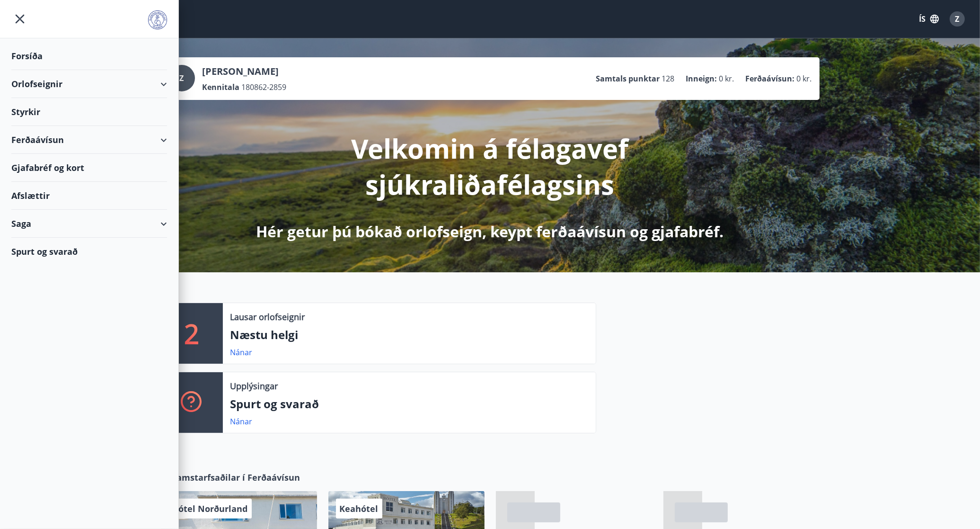 Image resolution: width=980 pixels, height=529 pixels. What do you see at coordinates (930, 19) in the screenshot?
I see `button: ÍS` at bounding box center [930, 19].